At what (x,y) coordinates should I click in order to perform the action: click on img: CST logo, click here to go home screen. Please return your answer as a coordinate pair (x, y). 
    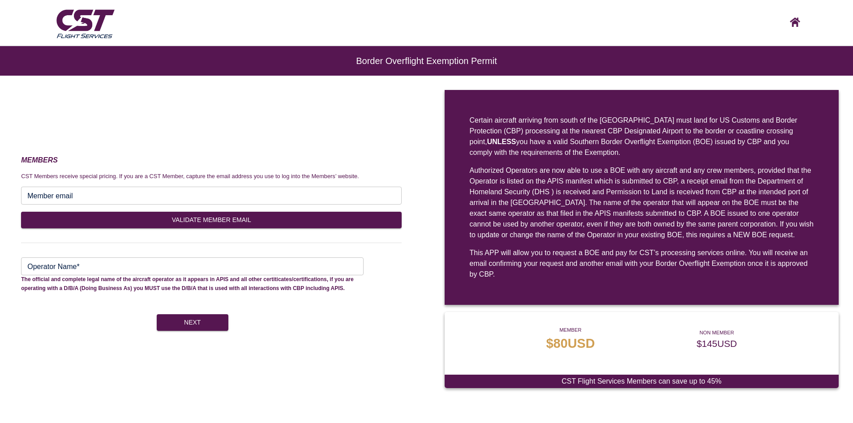
    Looking at the image, I should click on (795, 22).